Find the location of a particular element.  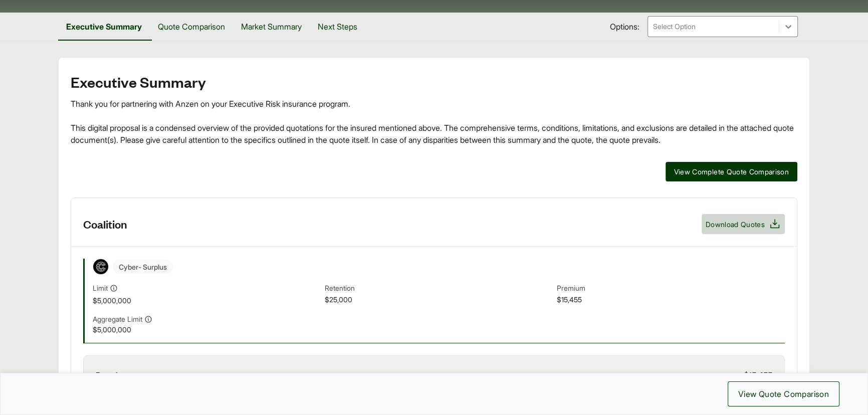

span: $25,000 is located at coordinates (438, 300).